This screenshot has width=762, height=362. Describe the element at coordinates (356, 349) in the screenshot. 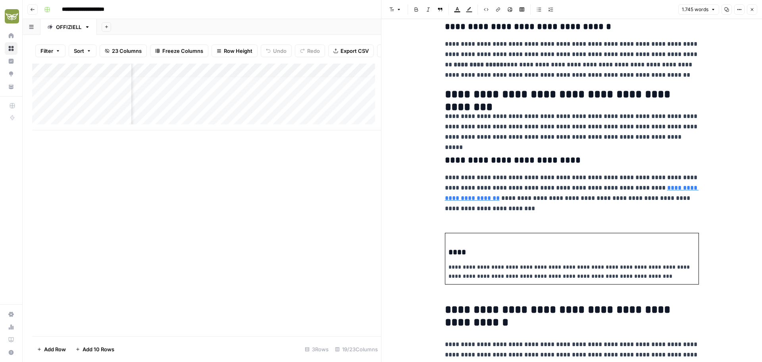

I see `div: 19/23 Columns` at that location.